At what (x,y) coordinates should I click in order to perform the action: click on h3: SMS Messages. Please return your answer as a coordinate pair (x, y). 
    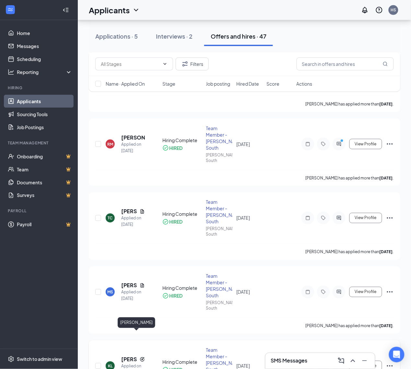
    Looking at the image, I should click on (289, 360).